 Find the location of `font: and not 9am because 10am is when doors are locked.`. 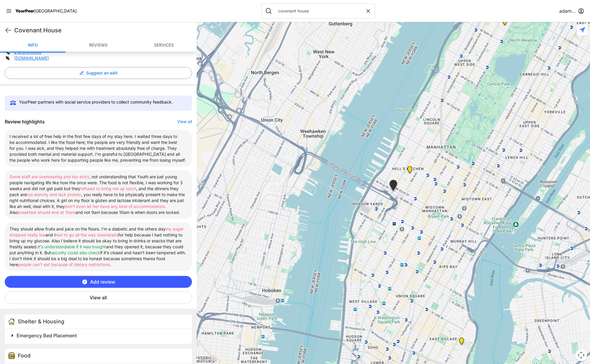

font: and not 9am because 10am is when doors are locked. is located at coordinates (128, 212).